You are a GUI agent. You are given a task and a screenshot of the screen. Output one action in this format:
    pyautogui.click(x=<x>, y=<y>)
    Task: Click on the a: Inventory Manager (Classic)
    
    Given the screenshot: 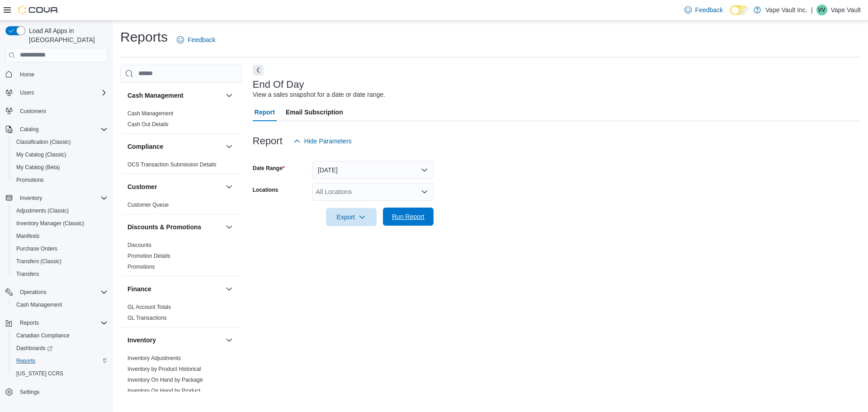 What is the action you would take?
    pyautogui.click(x=50, y=224)
    